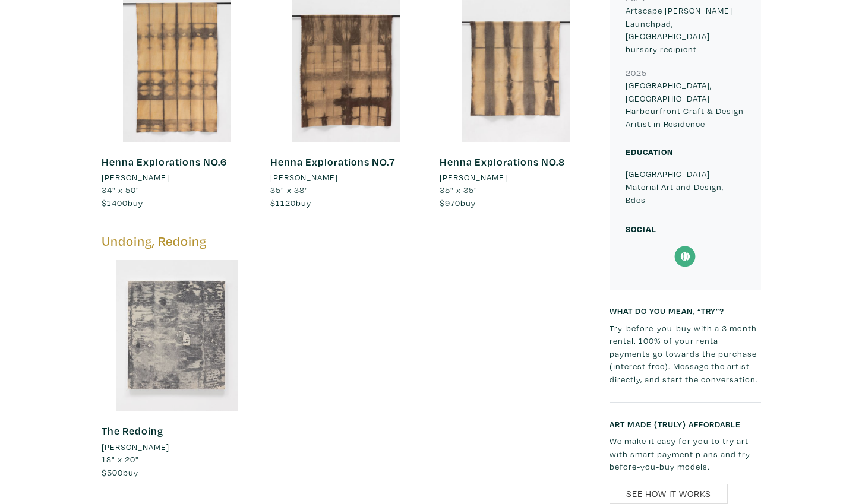 This screenshot has height=504, width=862. What do you see at coordinates (636, 72) in the screenshot?
I see `small: 2025` at bounding box center [636, 72].